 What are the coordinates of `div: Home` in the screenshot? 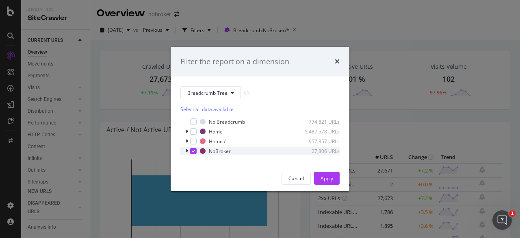 It's located at (216, 131).